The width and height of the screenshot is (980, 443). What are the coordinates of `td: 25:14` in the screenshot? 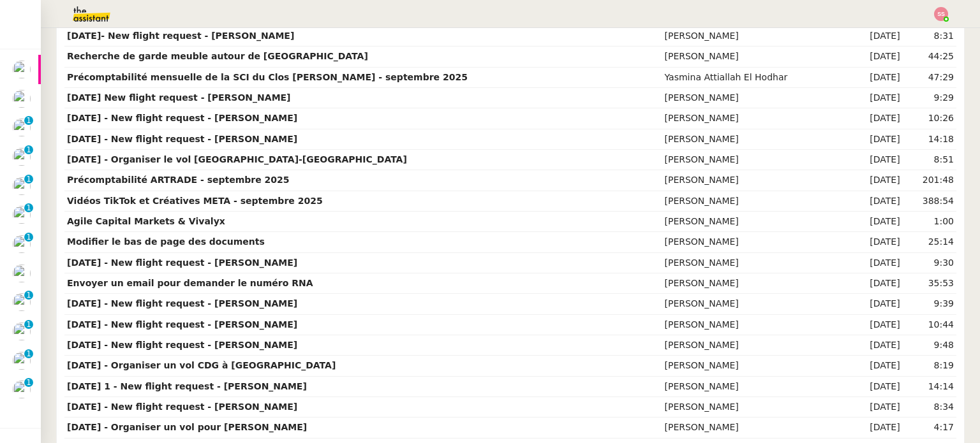 It's located at (929, 242).